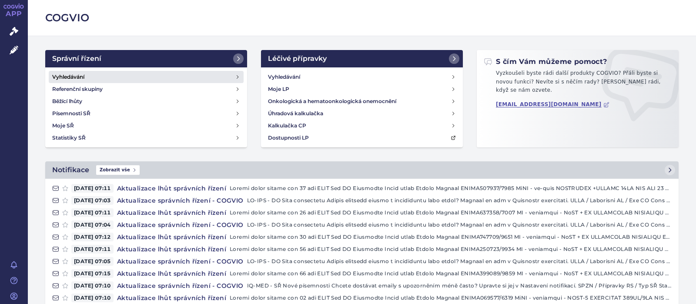 The height and width of the screenshot is (304, 696). I want to click on p: Loremi dolor sitame con 02 adi ELIT Sed DO Eiusmodte Incid utlab Etdolo Magnaal ENIMA069577/6319 ..., so click(451, 298).